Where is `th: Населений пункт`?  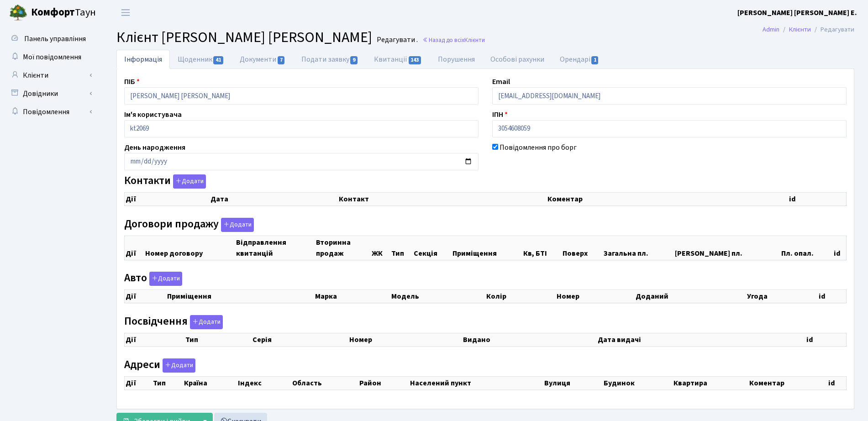 th: Населений пункт is located at coordinates (476, 383).